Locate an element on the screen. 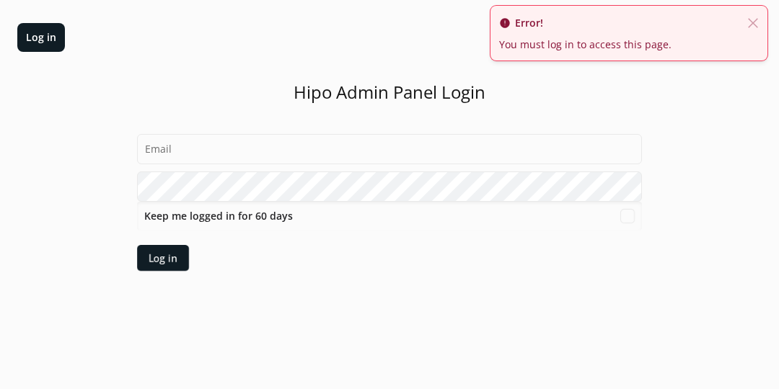  p: You must log in to access this page. is located at coordinates (629, 45).